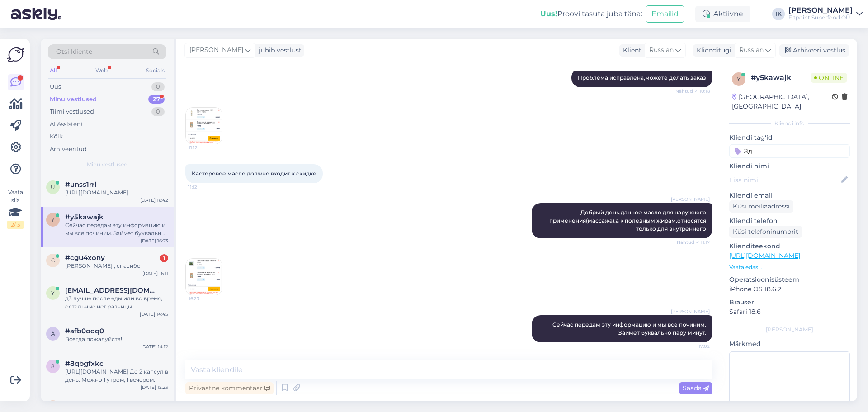  I want to click on span: 16:23, so click(205, 299).